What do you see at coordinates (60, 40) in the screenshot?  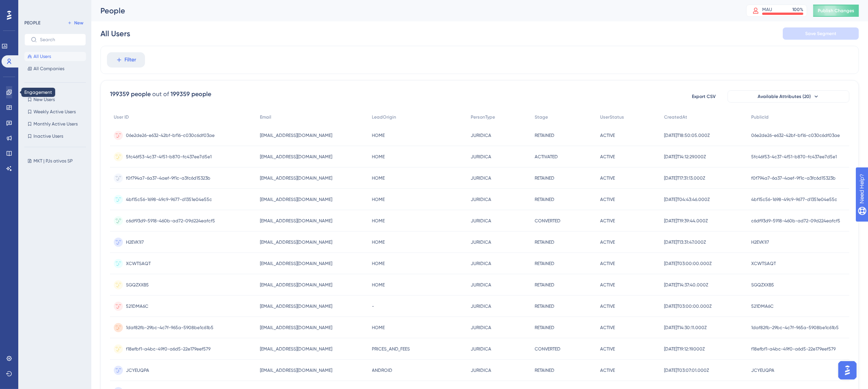 I see `input: Search` at bounding box center [60, 40].